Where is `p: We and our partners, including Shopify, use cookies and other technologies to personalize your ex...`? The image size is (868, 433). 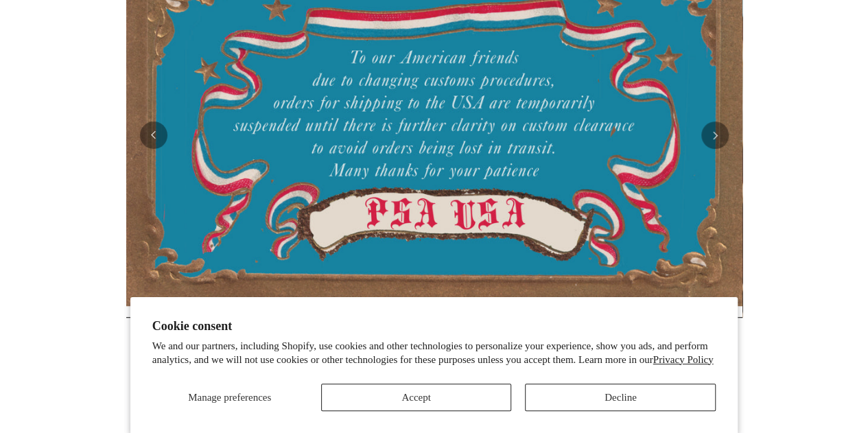 p: We and our partners, including Shopify, use cookies and other technologies to personalize your ex... is located at coordinates (434, 353).